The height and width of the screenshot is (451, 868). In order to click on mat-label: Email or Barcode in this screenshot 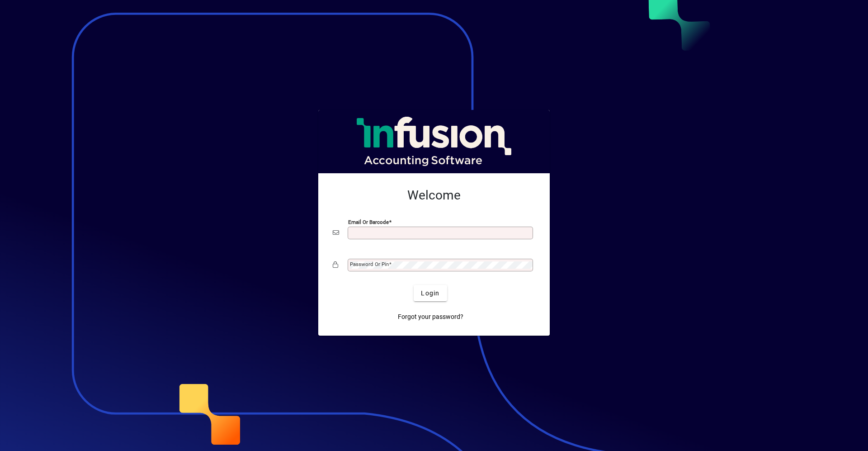, I will do `click(368, 222)`.